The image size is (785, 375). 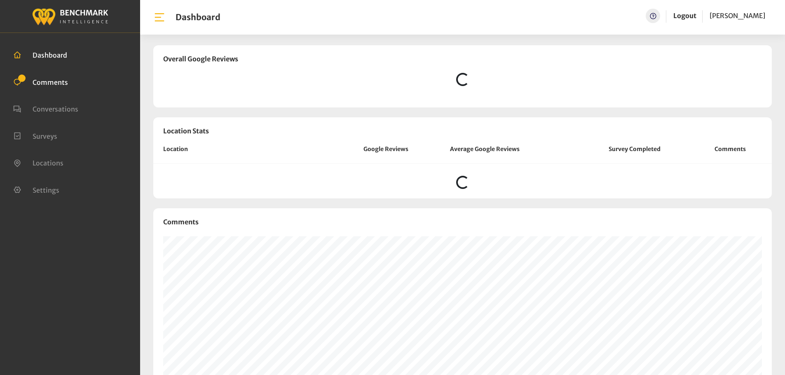 What do you see at coordinates (46, 190) in the screenshot?
I see `span: Settings` at bounding box center [46, 190].